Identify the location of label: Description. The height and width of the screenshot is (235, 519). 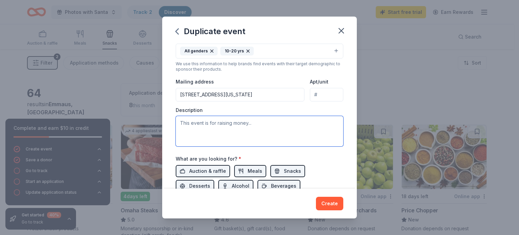
(189, 110).